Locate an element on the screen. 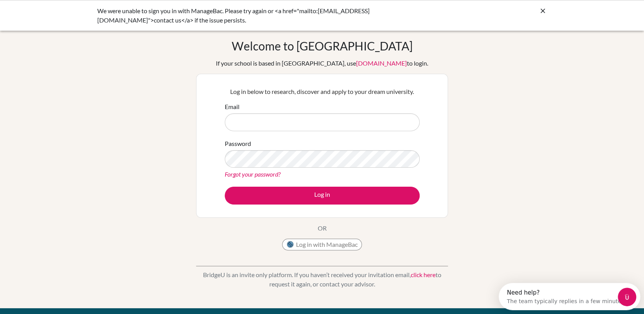 The width and height of the screenshot is (644, 314). div: Need help? is located at coordinates (68, 10).